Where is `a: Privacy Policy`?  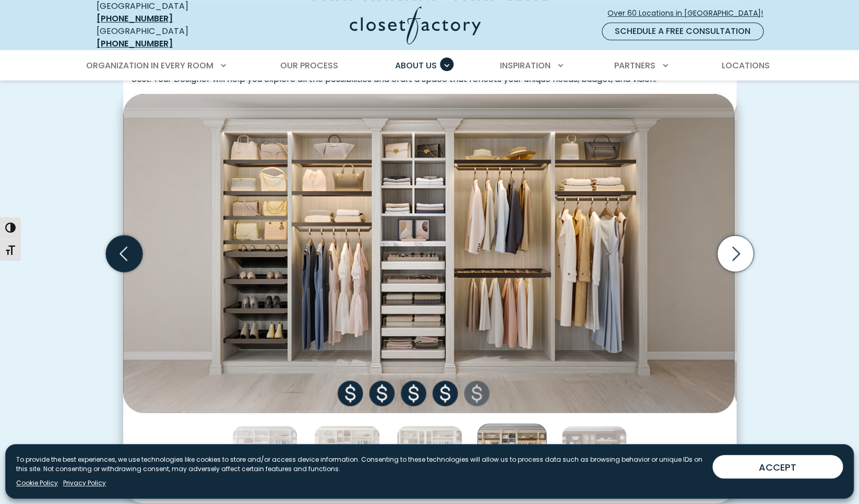
a: Privacy Policy is located at coordinates (85, 483).